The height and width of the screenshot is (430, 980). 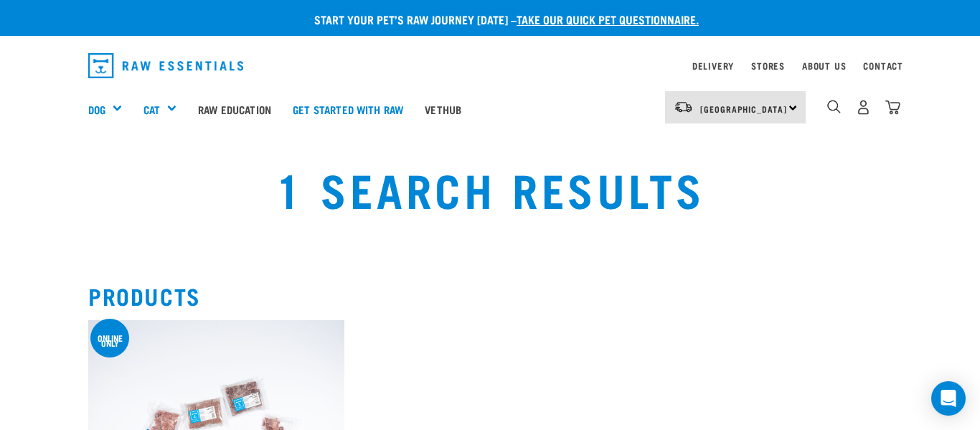 What do you see at coordinates (683, 107) in the screenshot?
I see `img: van-moving.png` at bounding box center [683, 107].